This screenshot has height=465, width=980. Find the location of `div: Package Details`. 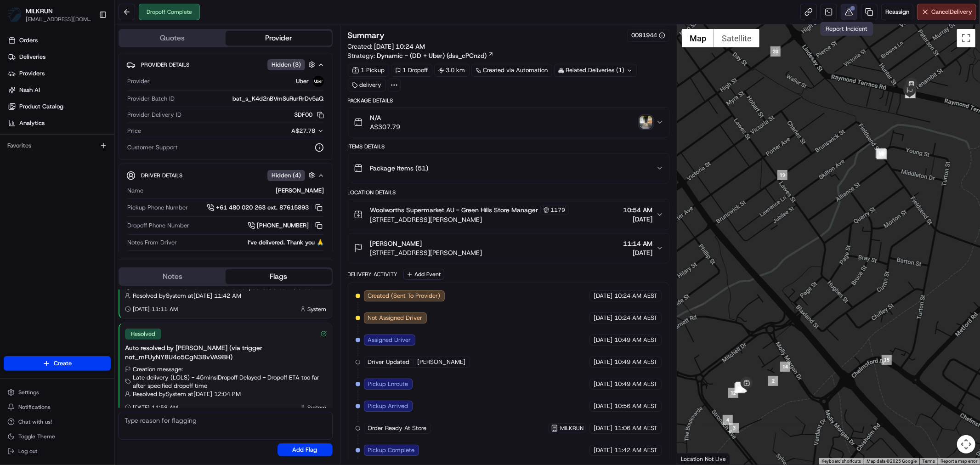

div: Package Details is located at coordinates (508, 100).